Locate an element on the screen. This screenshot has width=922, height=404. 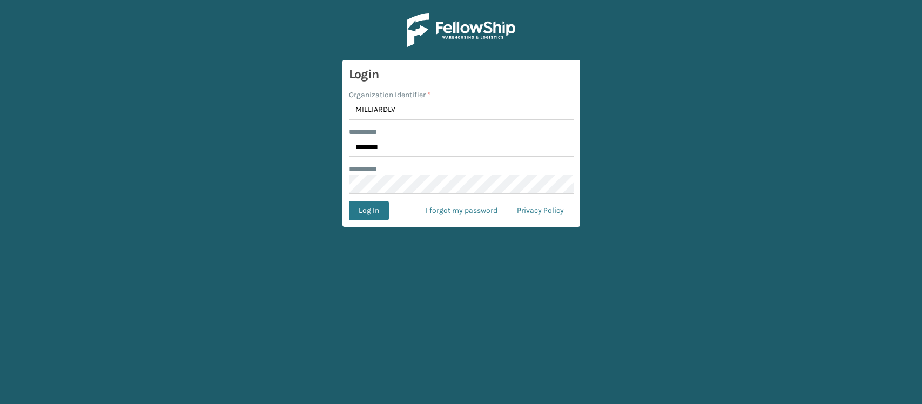
label: Organization Identifier is located at coordinates (390, 95).